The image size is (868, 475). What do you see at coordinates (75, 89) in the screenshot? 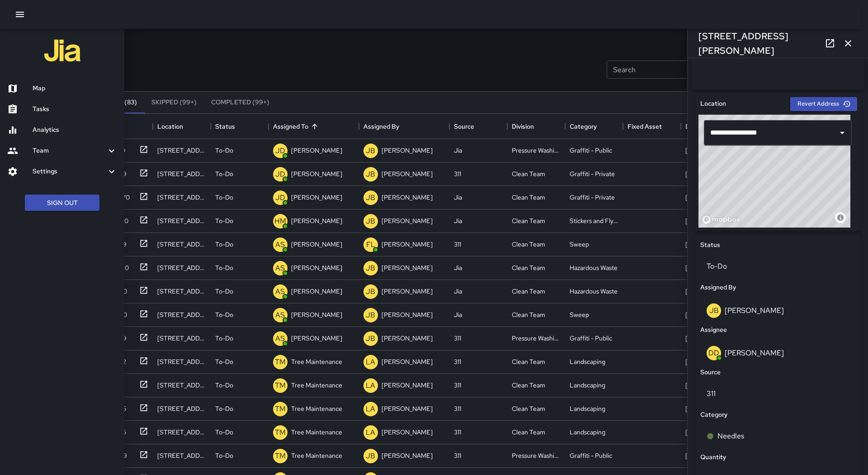
I see `h6: Map` at bounding box center [75, 89].